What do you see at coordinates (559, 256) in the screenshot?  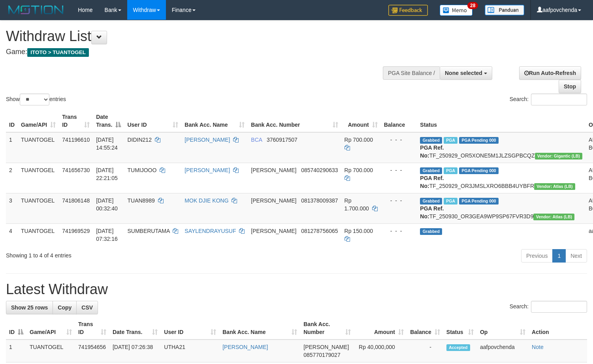 I see `a: 1` at bounding box center [559, 256].